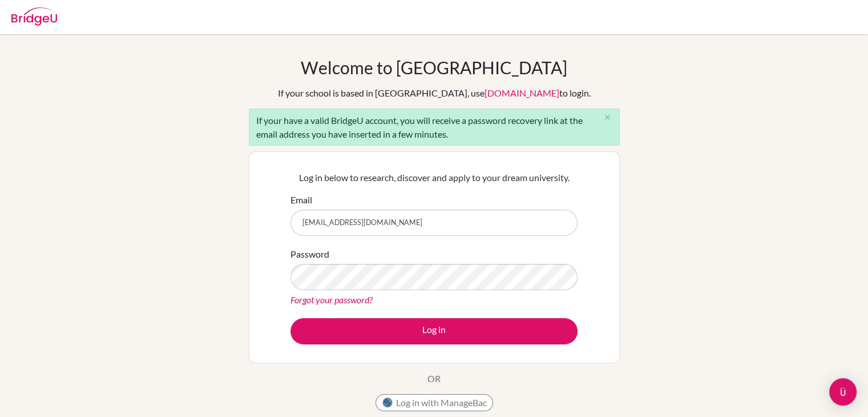 The image size is (868, 417). What do you see at coordinates (434, 178) in the screenshot?
I see `p: Log in below to research, discover and apply to your dream university.` at bounding box center [434, 178].